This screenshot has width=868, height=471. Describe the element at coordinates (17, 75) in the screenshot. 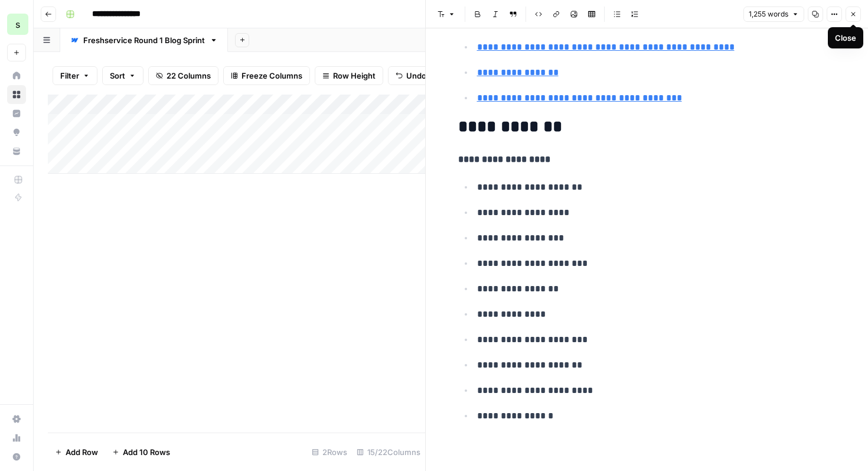

I see `a: Home` at that location.